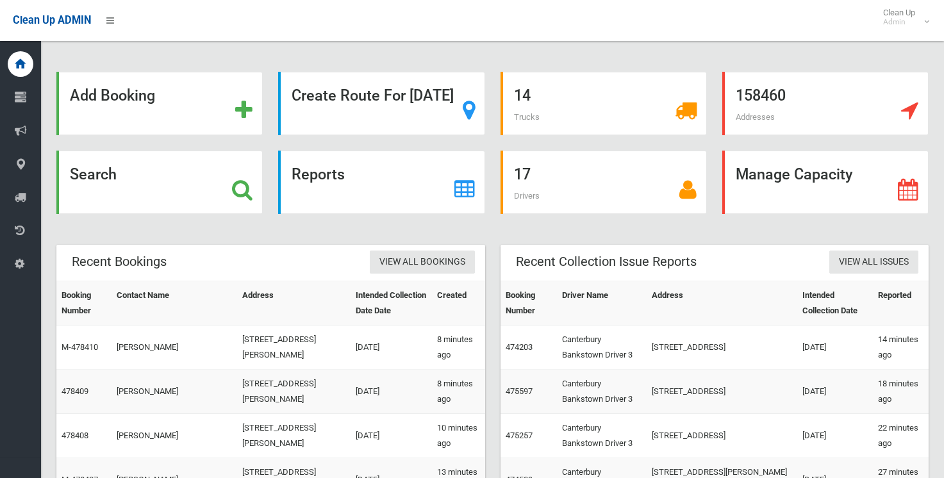  Describe the element at coordinates (825, 103) in the screenshot. I see `a: 158460 Addresses` at that location.